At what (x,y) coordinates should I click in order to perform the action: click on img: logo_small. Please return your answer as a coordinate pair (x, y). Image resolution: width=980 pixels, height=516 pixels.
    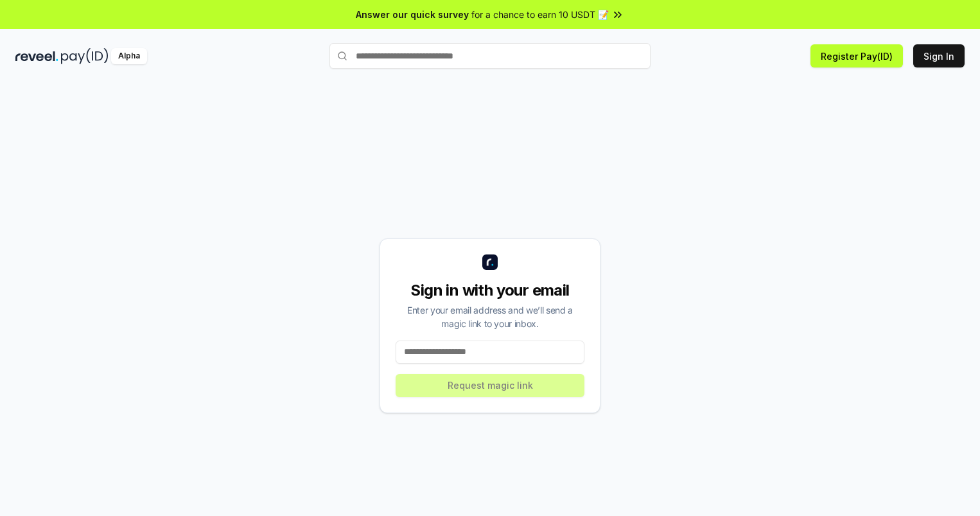
    Looking at the image, I should click on (490, 262).